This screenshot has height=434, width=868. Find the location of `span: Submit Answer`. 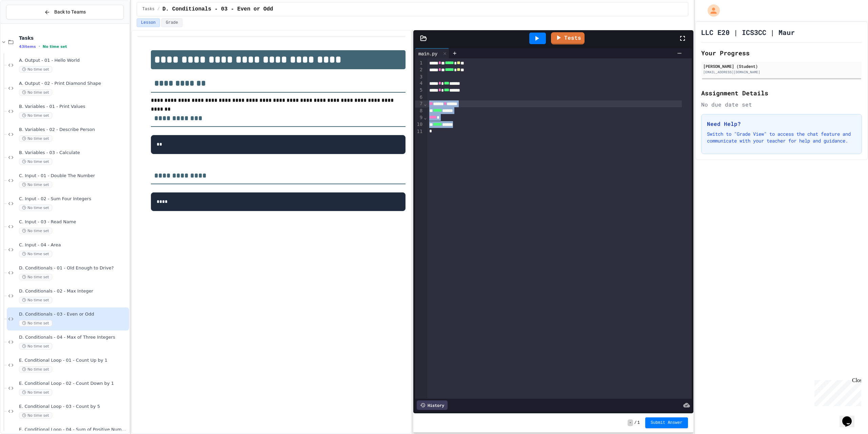

span: Submit Answer is located at coordinates (667, 423).